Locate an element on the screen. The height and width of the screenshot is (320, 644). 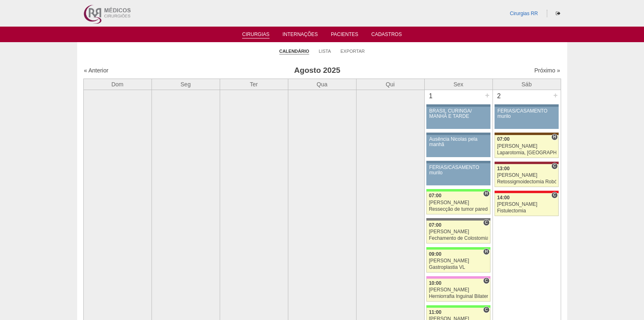
div: Key: Assunção is located at coordinates (527, 191).